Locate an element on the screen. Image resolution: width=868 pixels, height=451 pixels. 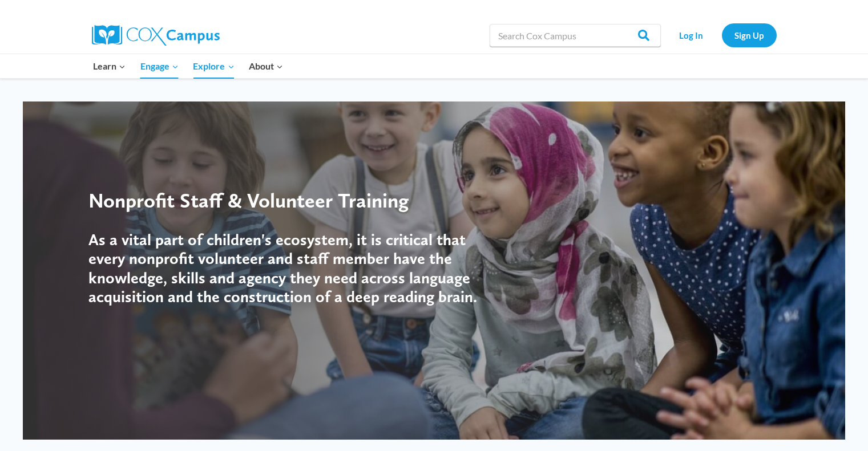
img: Cox Campus is located at coordinates (156, 35).